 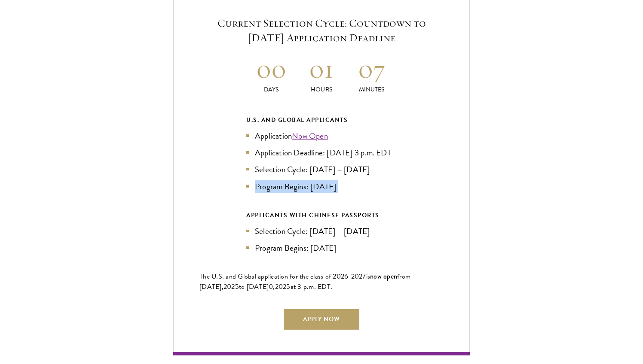 What do you see at coordinates (310, 136) in the screenshot?
I see `a: Now Open` at bounding box center [310, 136].